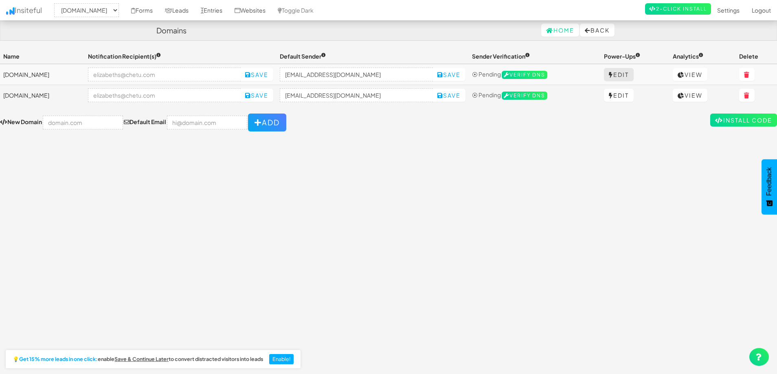  Describe the element at coordinates (678, 9) in the screenshot. I see `a: 2-Click Install` at that location.